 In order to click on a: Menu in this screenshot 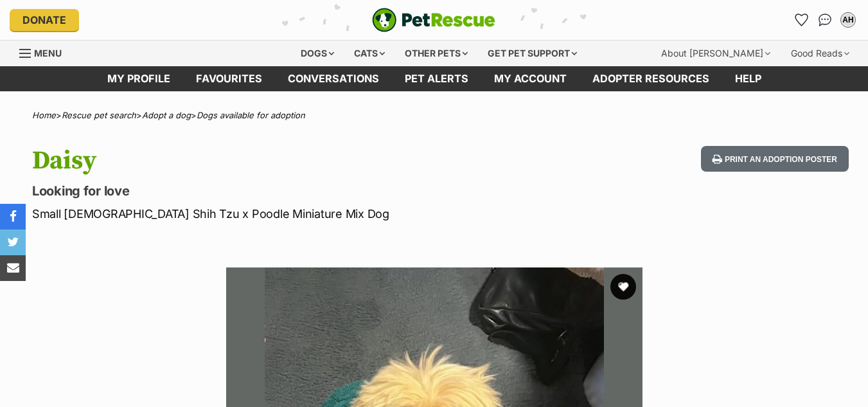, I will do `click(45, 52)`.